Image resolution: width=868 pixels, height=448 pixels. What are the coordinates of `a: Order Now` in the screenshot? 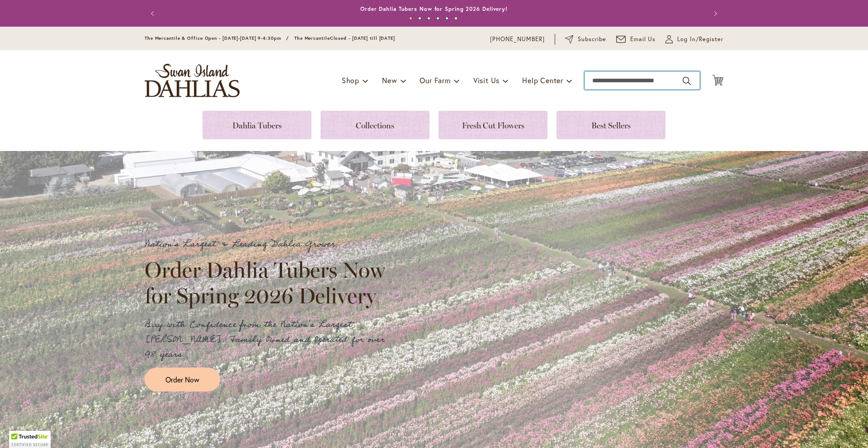 It's located at (182, 379).